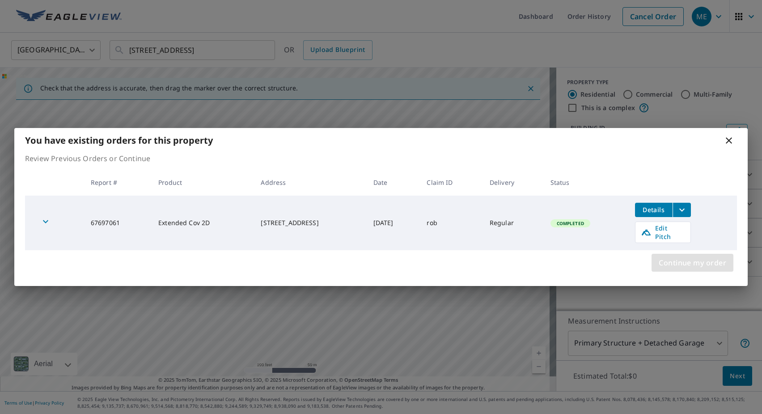  I want to click on span: Continue my order, so click(693, 263).